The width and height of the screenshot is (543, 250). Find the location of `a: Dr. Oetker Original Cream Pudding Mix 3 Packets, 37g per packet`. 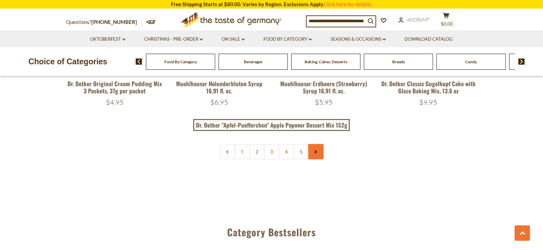

a: Dr. Oetker Original Cream Pudding Mix 3 Packets, 37g per packet is located at coordinates (115, 87).